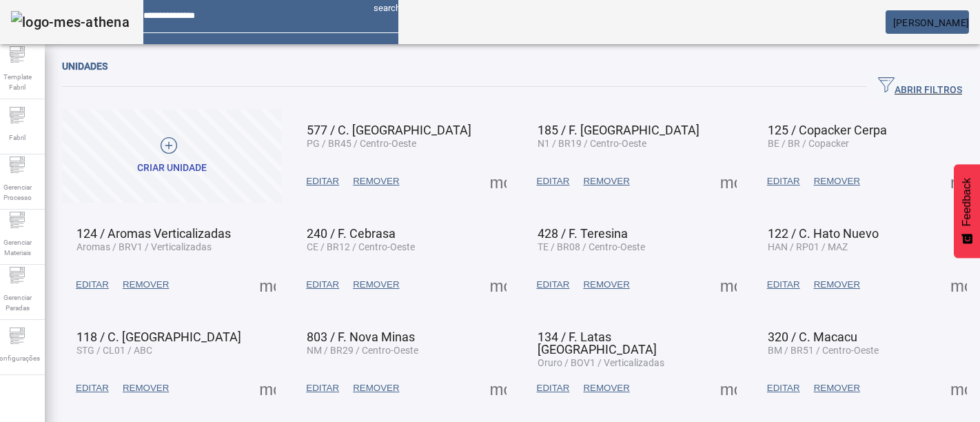 This screenshot has width=980, height=422. What do you see at coordinates (172, 168) in the screenshot?
I see `div: Criar unidade` at bounding box center [172, 168].